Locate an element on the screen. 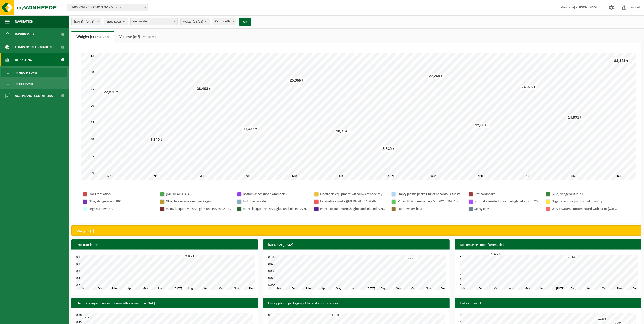 The image size is (644, 324). div: Flat cardboard is located at coordinates (507, 194).